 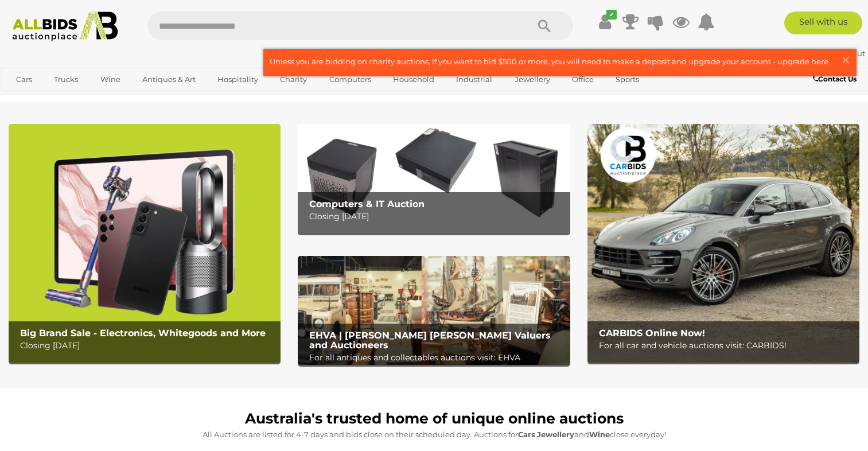 I want to click on h1: Australia's trusted home of unique online auctions, so click(x=434, y=418).